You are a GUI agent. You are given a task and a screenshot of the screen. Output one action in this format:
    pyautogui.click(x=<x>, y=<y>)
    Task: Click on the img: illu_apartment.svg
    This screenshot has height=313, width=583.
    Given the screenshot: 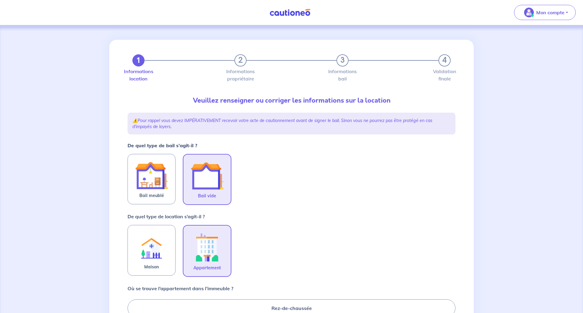 What is the action you would take?
    pyautogui.click(x=207, y=247)
    